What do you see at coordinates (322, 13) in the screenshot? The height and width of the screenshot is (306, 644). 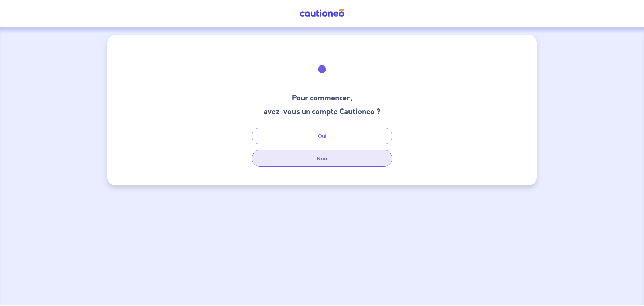 I see `img: Cautioneo` at bounding box center [322, 13].